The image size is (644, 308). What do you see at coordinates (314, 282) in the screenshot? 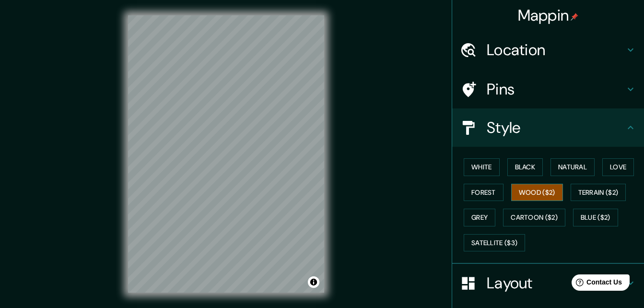
I see `button: Toggle attribution` at bounding box center [314, 282].